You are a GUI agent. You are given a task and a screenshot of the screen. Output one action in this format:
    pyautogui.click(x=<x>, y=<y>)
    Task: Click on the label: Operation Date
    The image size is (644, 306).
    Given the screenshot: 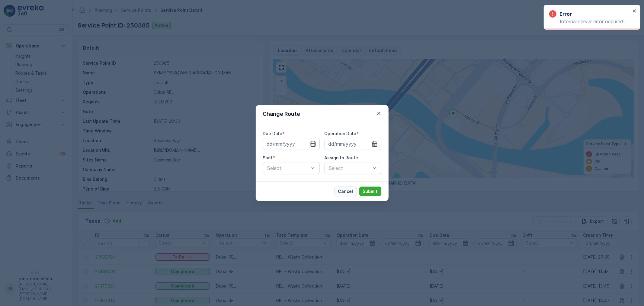 What is the action you would take?
    pyautogui.click(x=341, y=133)
    